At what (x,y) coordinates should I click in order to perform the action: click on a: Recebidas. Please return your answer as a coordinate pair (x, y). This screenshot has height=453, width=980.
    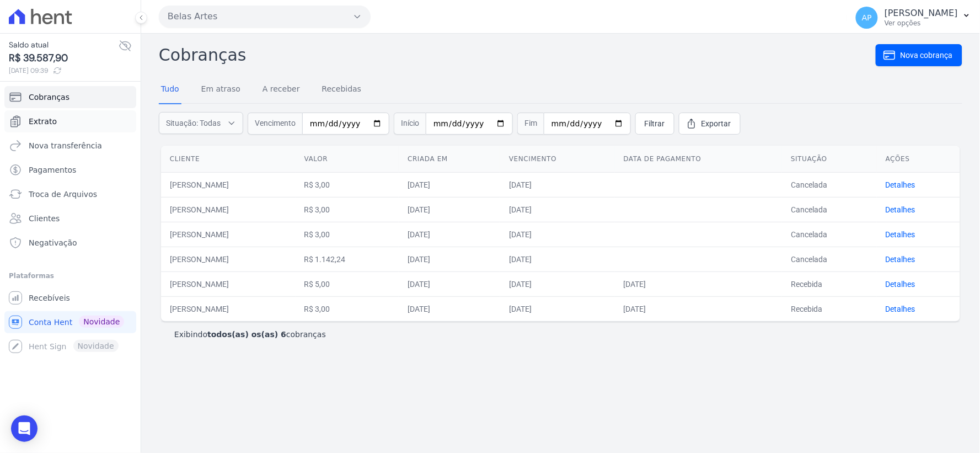
    Looking at the image, I should click on (342, 90).